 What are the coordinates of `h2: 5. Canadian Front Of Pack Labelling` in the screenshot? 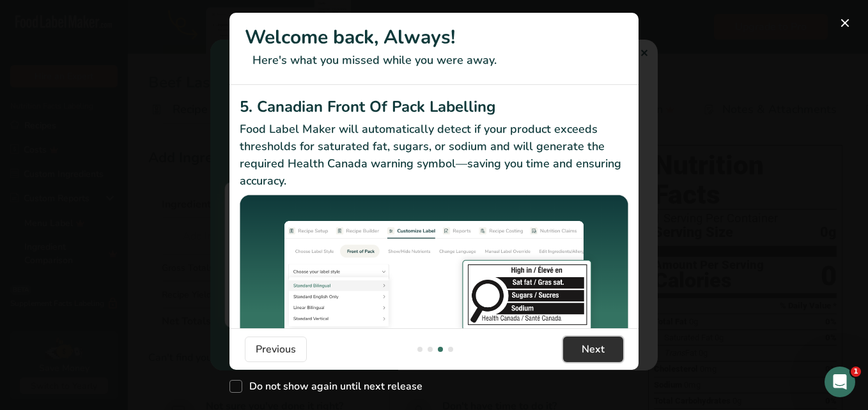 It's located at (434, 107).